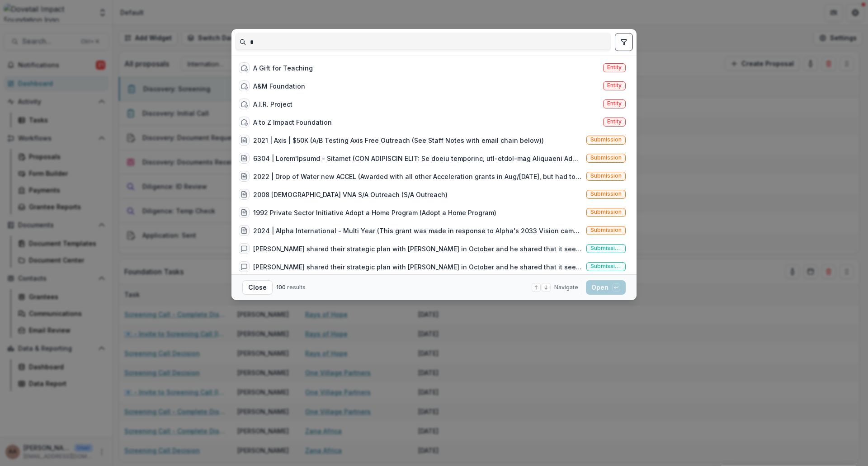 This screenshot has width=868, height=466. I want to click on div: 2021 | Axis | $50K (A/B Testing Axis Free Outreach (See Staff Notes with email chain below)), so click(398, 140).